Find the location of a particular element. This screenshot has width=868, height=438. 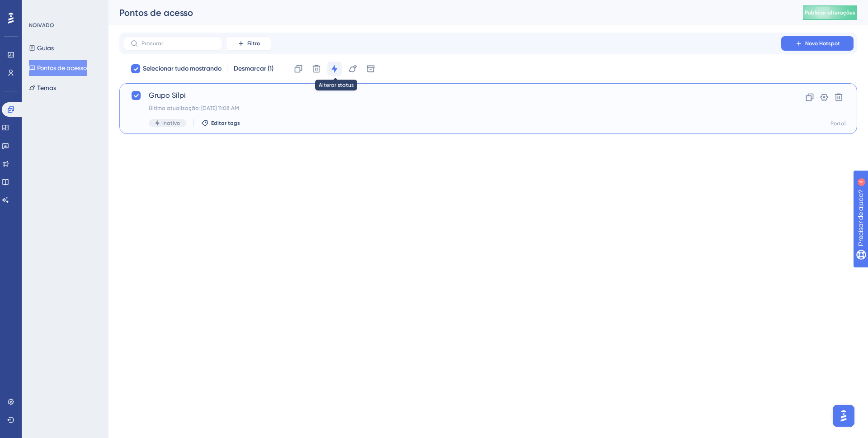

font: Inativo is located at coordinates (171, 123).